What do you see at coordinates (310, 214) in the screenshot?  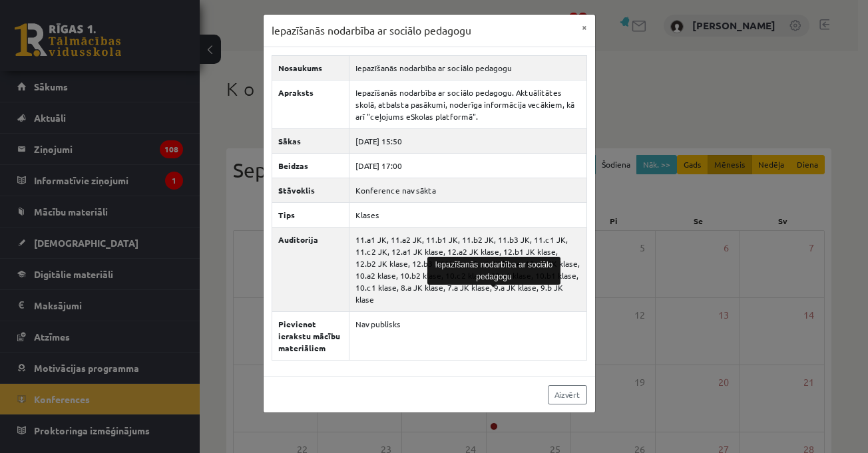 I see `th: Tips` at bounding box center [310, 214].